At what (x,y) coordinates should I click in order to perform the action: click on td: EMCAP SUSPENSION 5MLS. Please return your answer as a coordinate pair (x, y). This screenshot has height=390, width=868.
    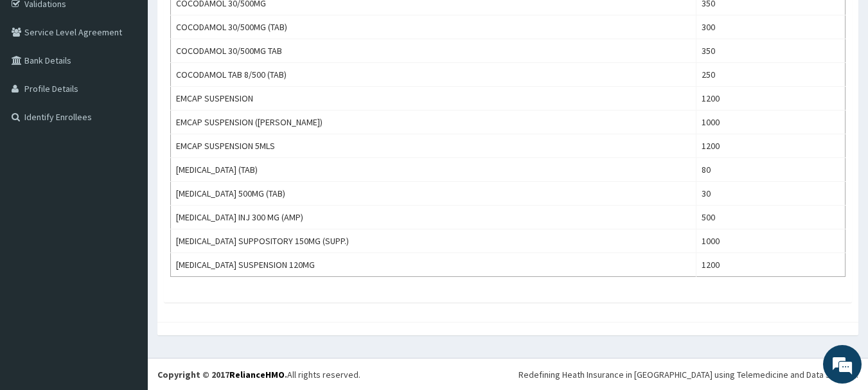
    Looking at the image, I should click on (433, 145).